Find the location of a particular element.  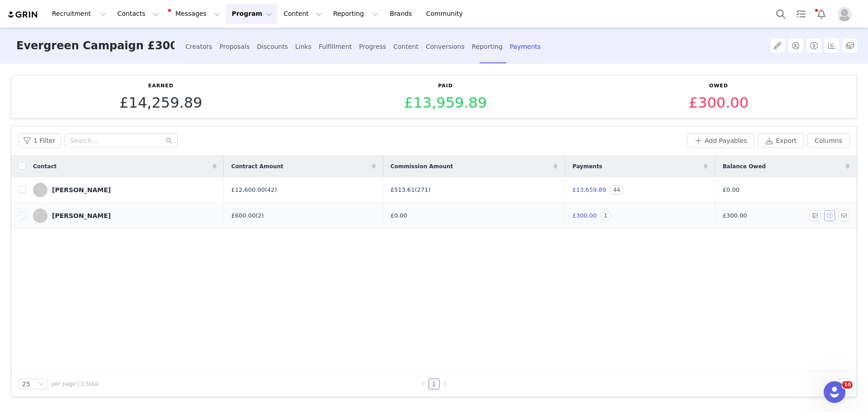

div: £0.00 is located at coordinates (474, 216).